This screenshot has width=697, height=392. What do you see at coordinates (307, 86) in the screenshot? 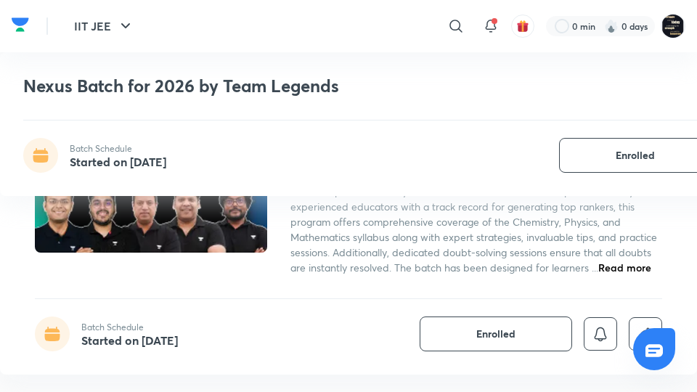
I see `h1: Nexus Batch for 2026 by Team Legends` at bounding box center [307, 86].